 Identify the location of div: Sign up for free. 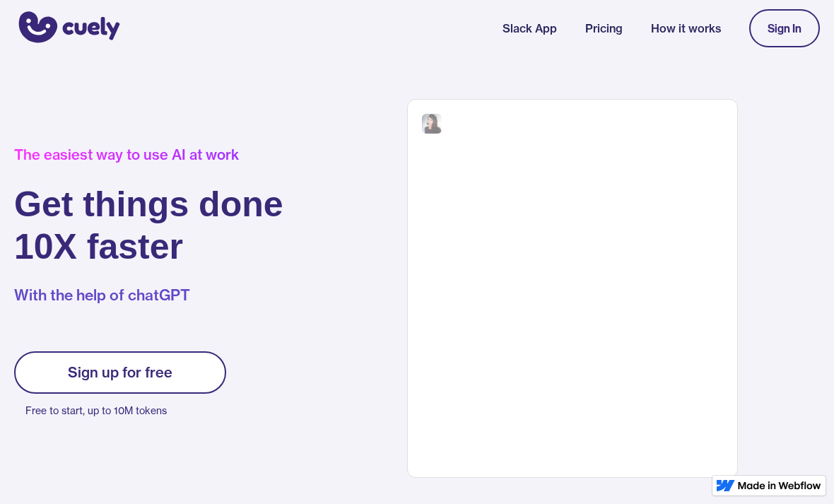
(120, 372).